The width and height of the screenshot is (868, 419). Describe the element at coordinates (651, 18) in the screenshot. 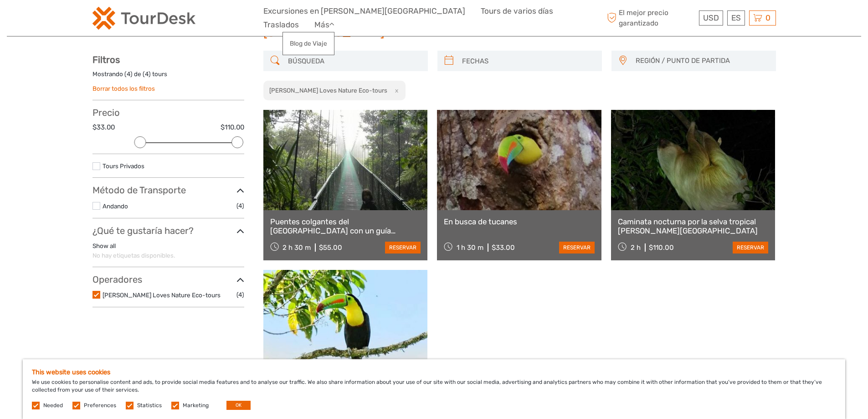

I see `span: El mejor precio garantizado` at that location.